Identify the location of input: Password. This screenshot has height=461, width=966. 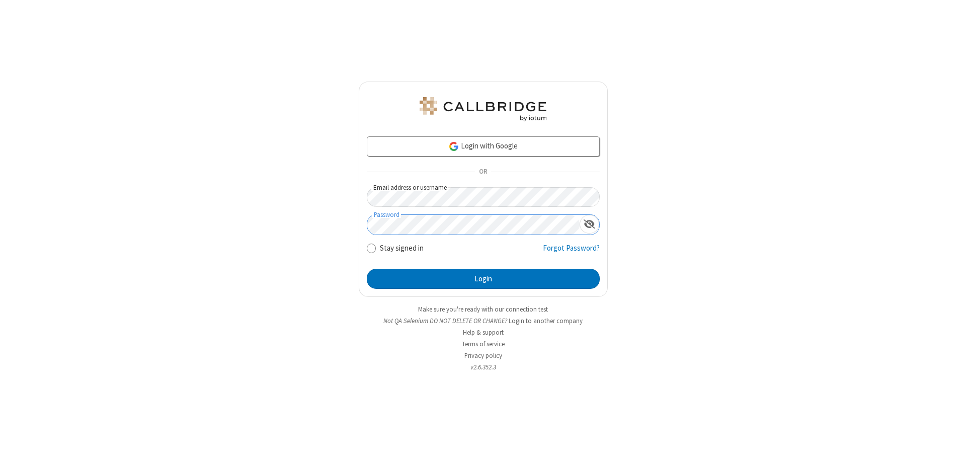
(474, 224).